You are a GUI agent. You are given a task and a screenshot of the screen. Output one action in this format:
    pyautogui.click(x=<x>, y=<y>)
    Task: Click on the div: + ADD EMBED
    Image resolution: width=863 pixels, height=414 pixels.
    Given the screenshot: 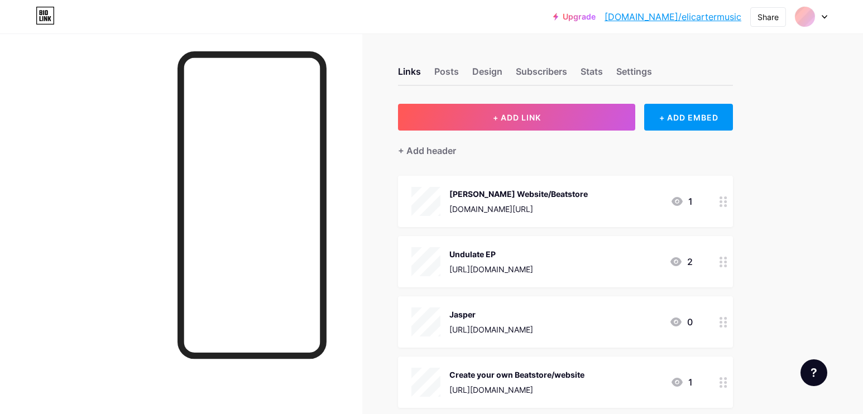 What is the action you would take?
    pyautogui.click(x=688, y=117)
    